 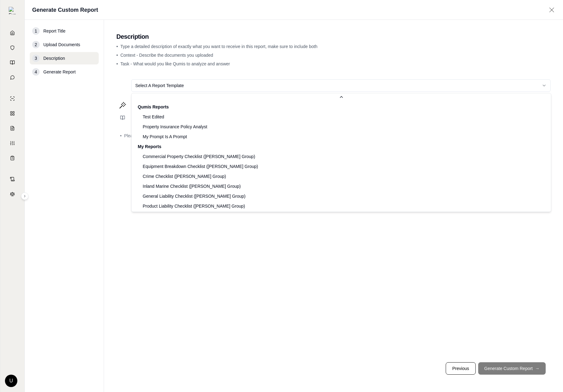 What do you see at coordinates (341, 146) in the screenshot?
I see `div: My Reports` at bounding box center [341, 146].